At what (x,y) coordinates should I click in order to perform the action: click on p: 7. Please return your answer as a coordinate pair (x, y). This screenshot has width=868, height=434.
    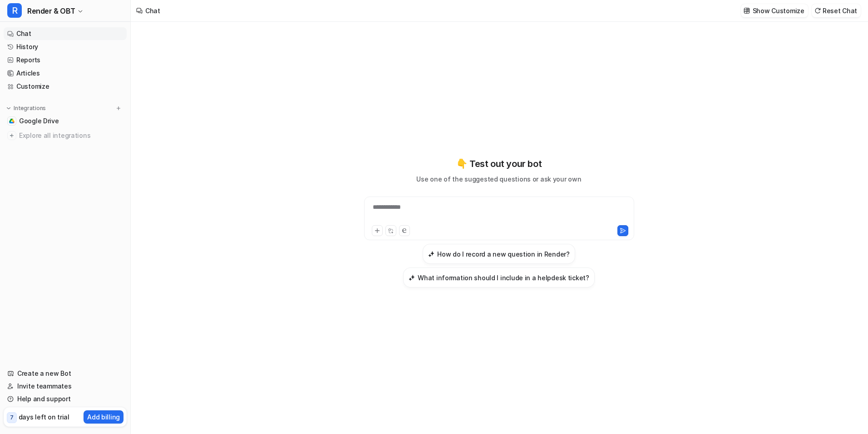
    Looking at the image, I should click on (12, 417).